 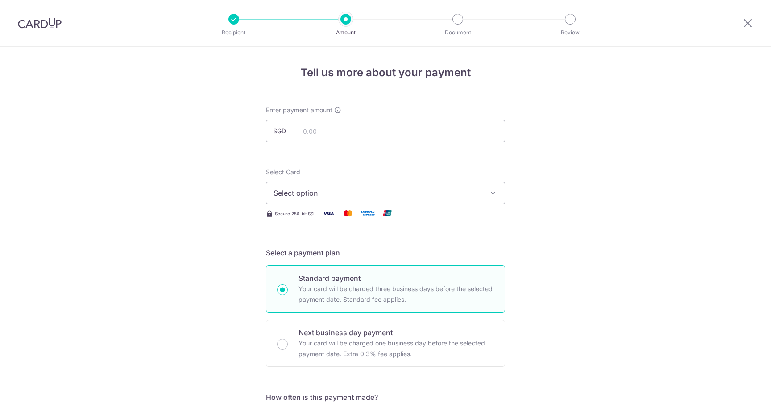 I want to click on h4: Tell us more about your payment, so click(x=385, y=73).